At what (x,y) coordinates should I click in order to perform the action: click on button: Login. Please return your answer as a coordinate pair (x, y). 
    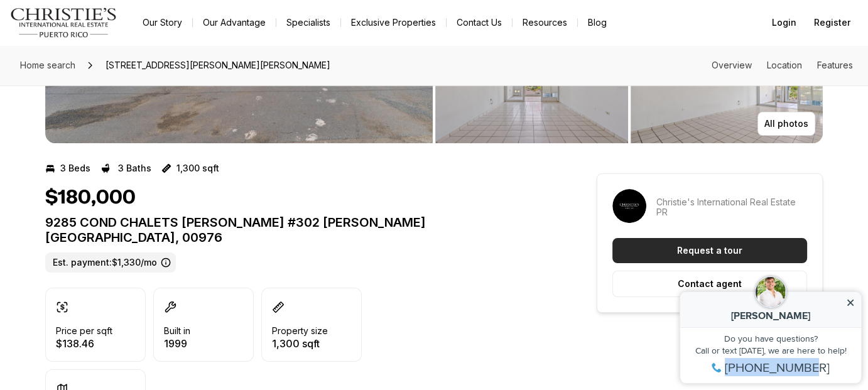
    Looking at the image, I should click on (784, 23).